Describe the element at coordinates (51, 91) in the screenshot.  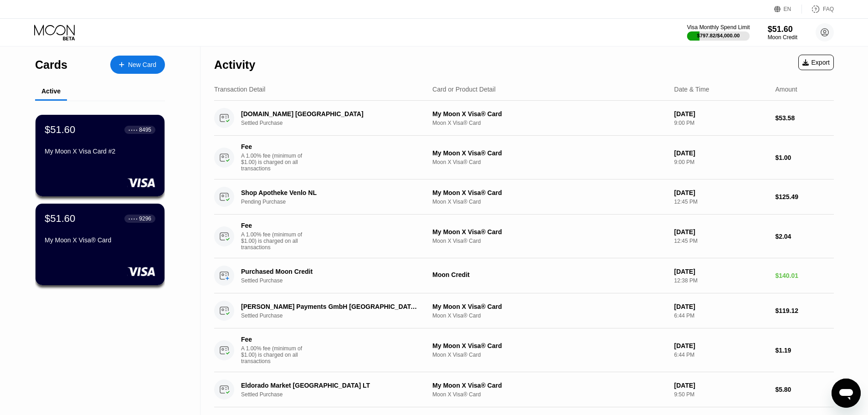
I see `div: Active` at that location.